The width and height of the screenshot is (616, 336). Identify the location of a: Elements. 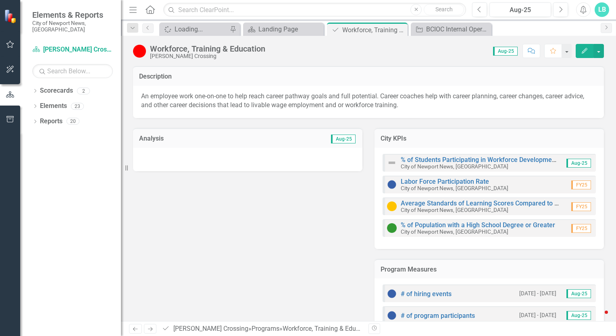
(53, 106).